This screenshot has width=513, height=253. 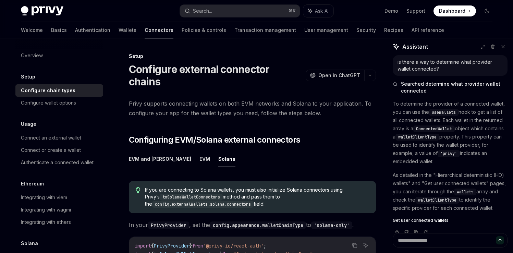 What do you see at coordinates (59, 222) in the screenshot?
I see `a: Integrating with ethers` at bounding box center [59, 222].